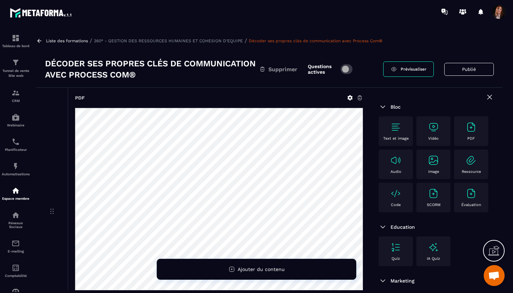 This screenshot has height=293, width=513. What do you see at coordinates (396, 171) in the screenshot?
I see `p: Audio` at bounding box center [396, 171].